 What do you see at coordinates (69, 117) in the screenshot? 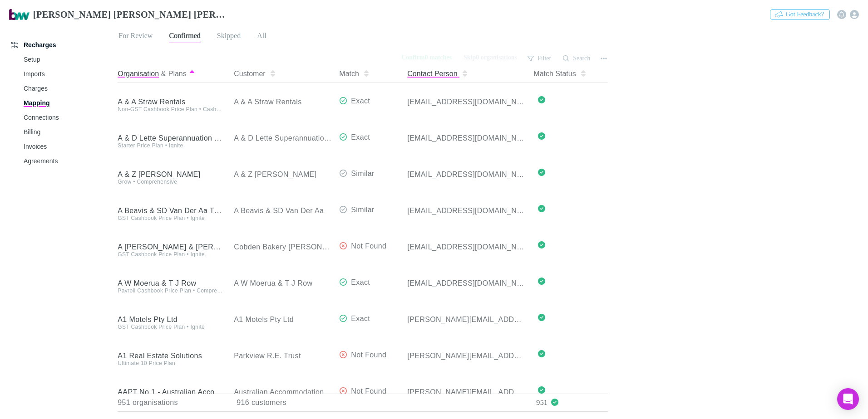
I see `a: Connections` at bounding box center [69, 117].